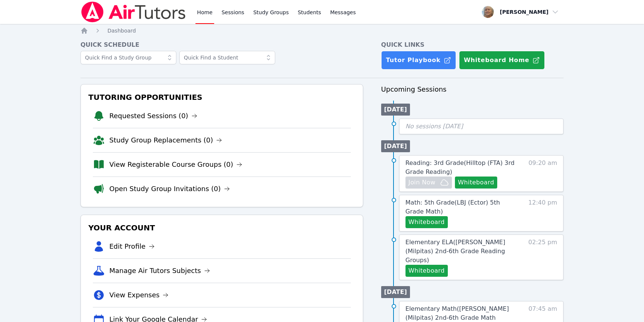 This screenshot has width=644, height=322. I want to click on h3: Upcoming Sessions, so click(472, 89).